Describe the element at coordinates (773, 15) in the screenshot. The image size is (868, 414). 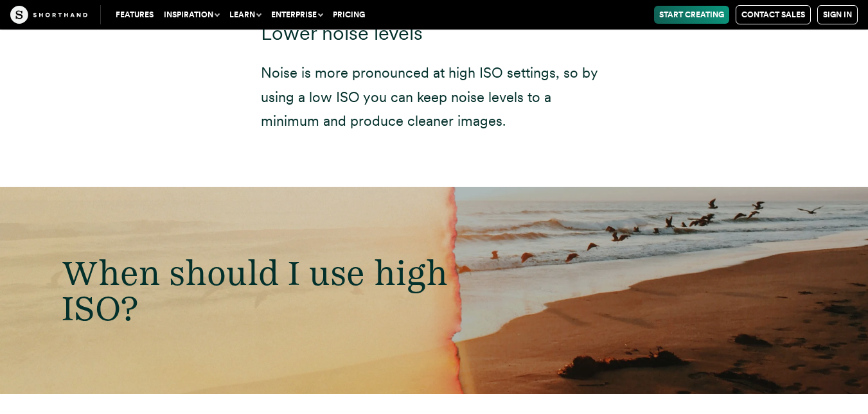
I see `a: Contact Sales` at that location.